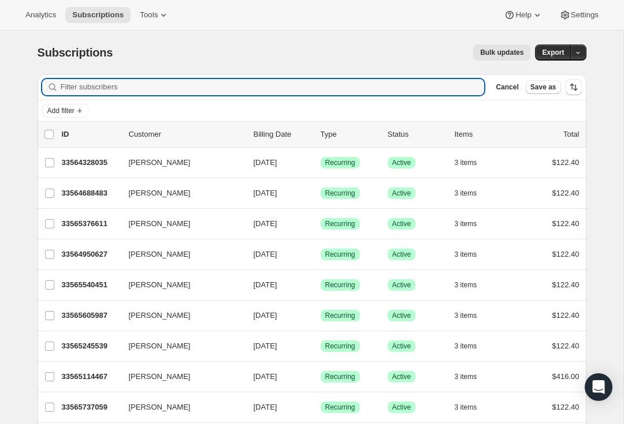 The width and height of the screenshot is (624, 424). I want to click on span: $416.00, so click(565, 376).